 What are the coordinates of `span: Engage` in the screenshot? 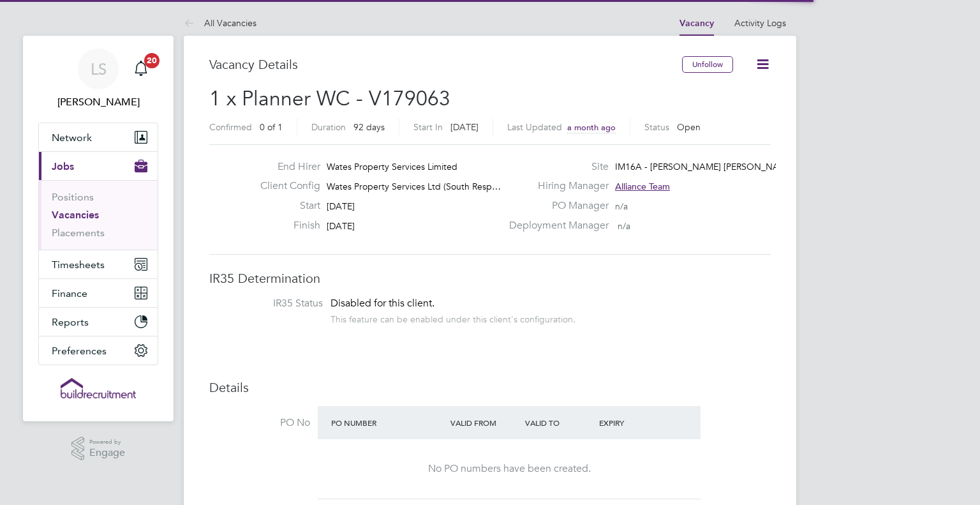 It's located at (107, 452).